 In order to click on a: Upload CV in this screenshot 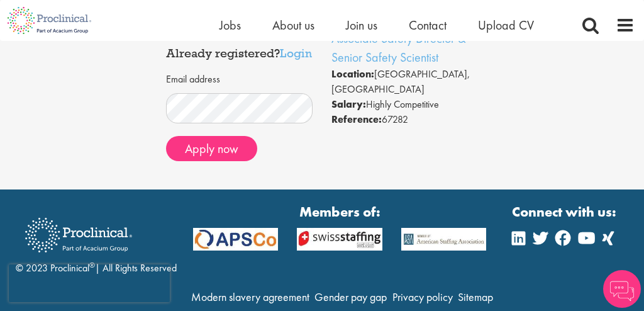, I will do `click(505, 25)`.